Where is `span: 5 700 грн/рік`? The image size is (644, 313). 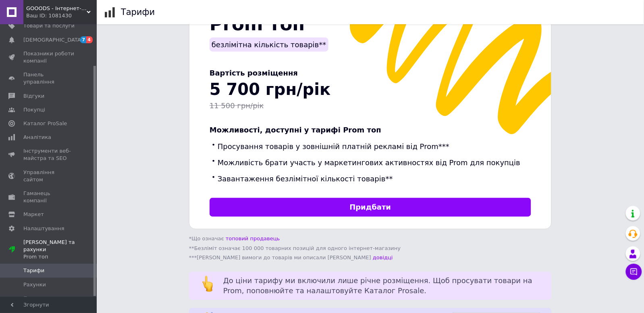
span: 5 700 грн/рік is located at coordinates (270, 89).